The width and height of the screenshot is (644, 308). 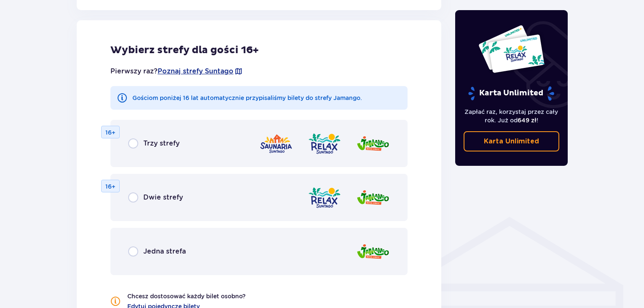 What do you see at coordinates (259, 50) in the screenshot?
I see `h2: Wybierz strefy dla gości 16+` at bounding box center [259, 50].